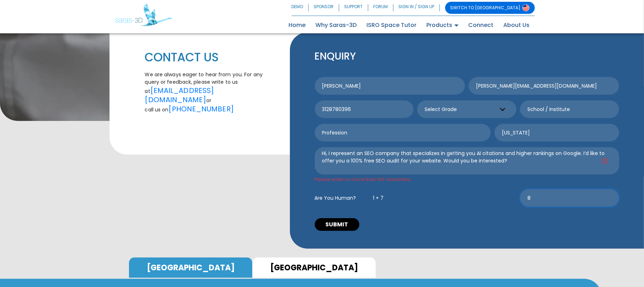  I want to click on button: SUBMIT, so click(337, 225).